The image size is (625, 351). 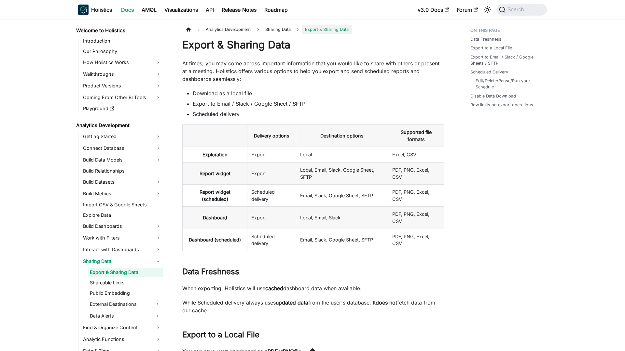 What do you see at coordinates (215, 240) in the screenshot?
I see `th: Dashboard (scheduled)` at bounding box center [215, 240].